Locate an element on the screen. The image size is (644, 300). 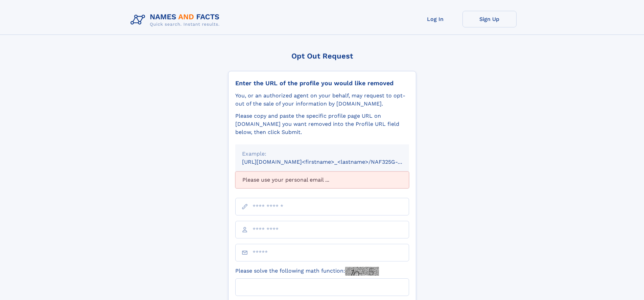
div: You, or an authorized agent on your behalf, may request to opt-out of the sale of your informatio... is located at coordinates (322, 100).